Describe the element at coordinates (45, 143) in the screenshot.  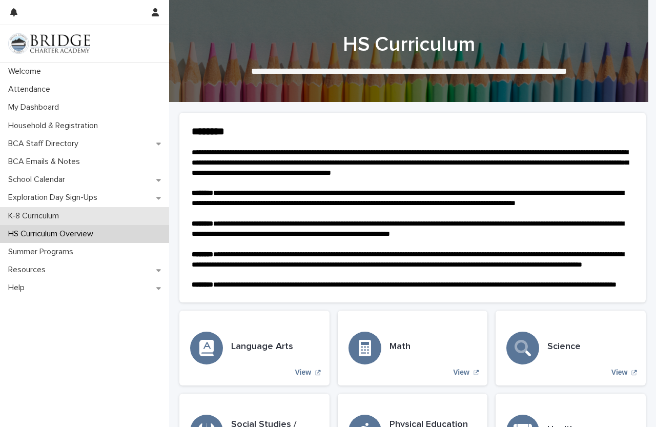
I see `p: BCA Staff Directory` at that location.